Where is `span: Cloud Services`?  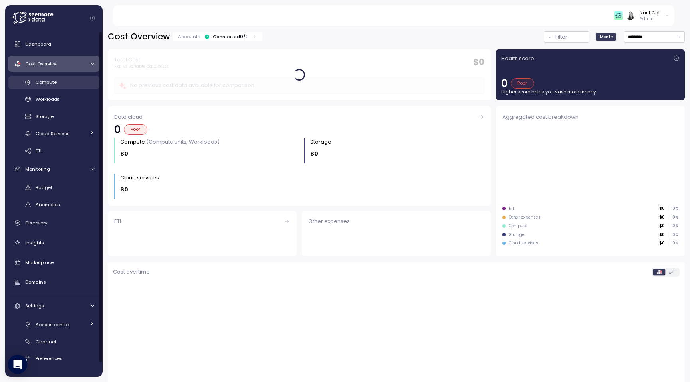
span: Cloud Services is located at coordinates (53, 134).